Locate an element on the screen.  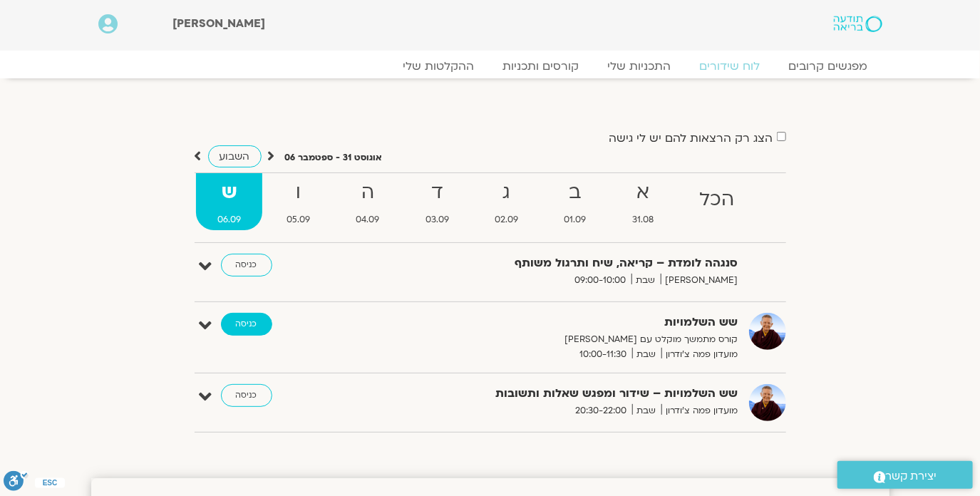
a: א31.08 is located at coordinates (643, 202).